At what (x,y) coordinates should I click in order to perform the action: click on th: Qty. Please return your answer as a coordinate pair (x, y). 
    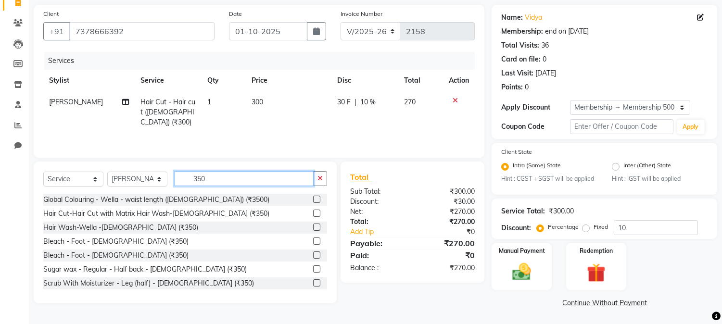
    Looking at the image, I should click on (224, 80).